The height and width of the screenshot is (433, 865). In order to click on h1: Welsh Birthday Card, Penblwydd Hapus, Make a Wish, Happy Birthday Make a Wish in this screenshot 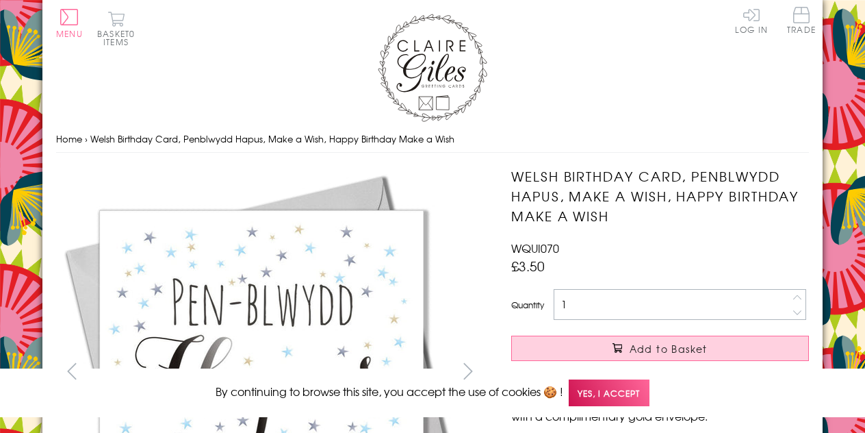, I will do `click(660, 196)`.